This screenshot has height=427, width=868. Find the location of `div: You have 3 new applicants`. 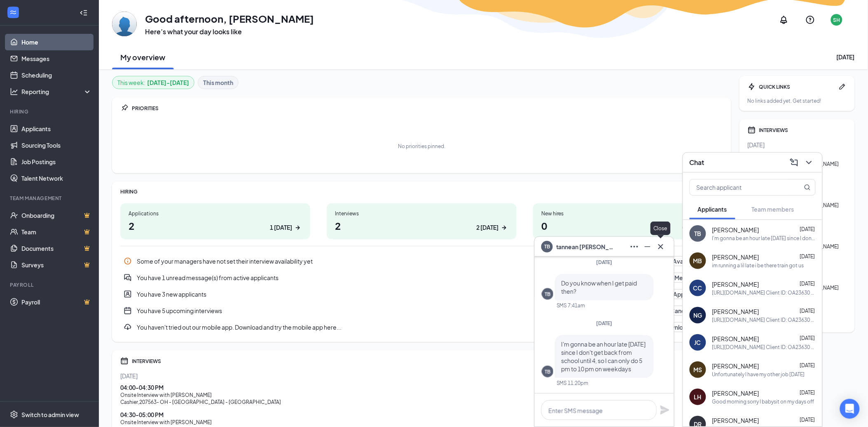

div: You have 3 new applicants is located at coordinates (422, 294).